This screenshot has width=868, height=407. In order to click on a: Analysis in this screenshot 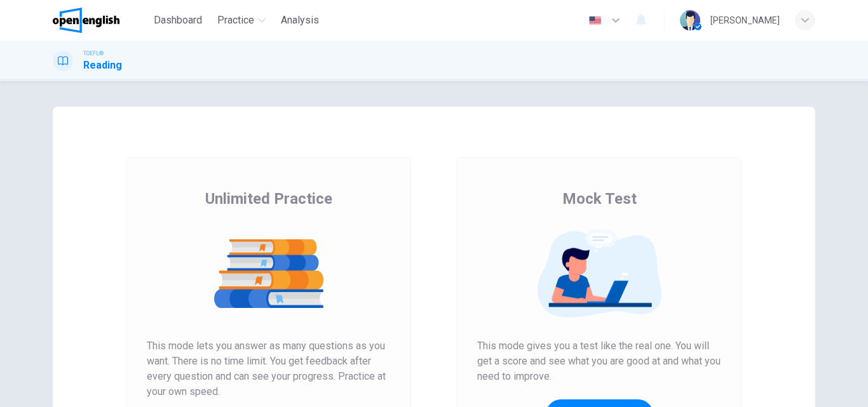, I will do `click(300, 20)`.